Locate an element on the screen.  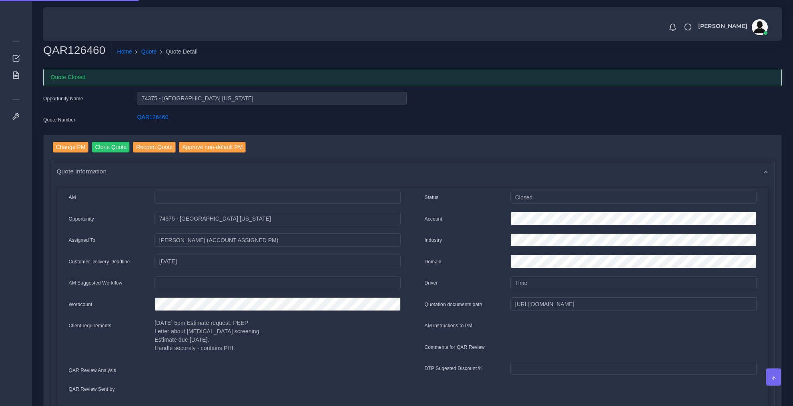
h2: QAR126460 is located at coordinates (77, 50).